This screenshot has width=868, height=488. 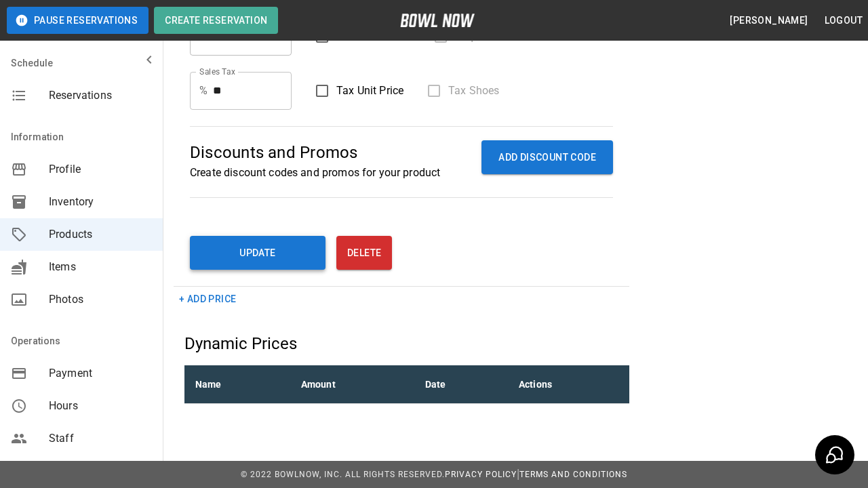 I want to click on p: Create discount codes and promos for your product, so click(x=314, y=173).